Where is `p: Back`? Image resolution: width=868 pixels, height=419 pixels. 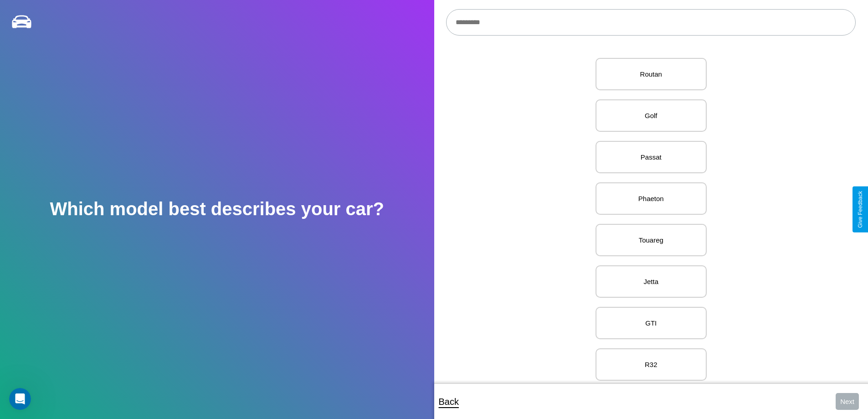
p: Back is located at coordinates (449, 402).